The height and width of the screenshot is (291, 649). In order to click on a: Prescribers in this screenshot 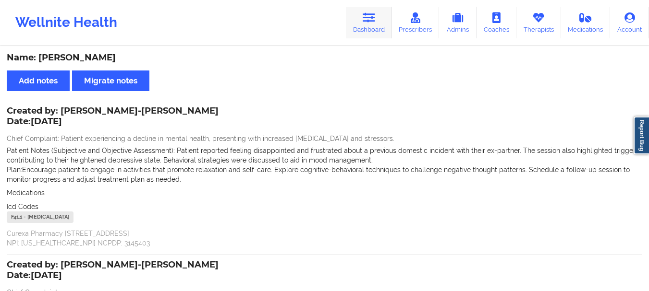, I will do `click(415, 23)`.